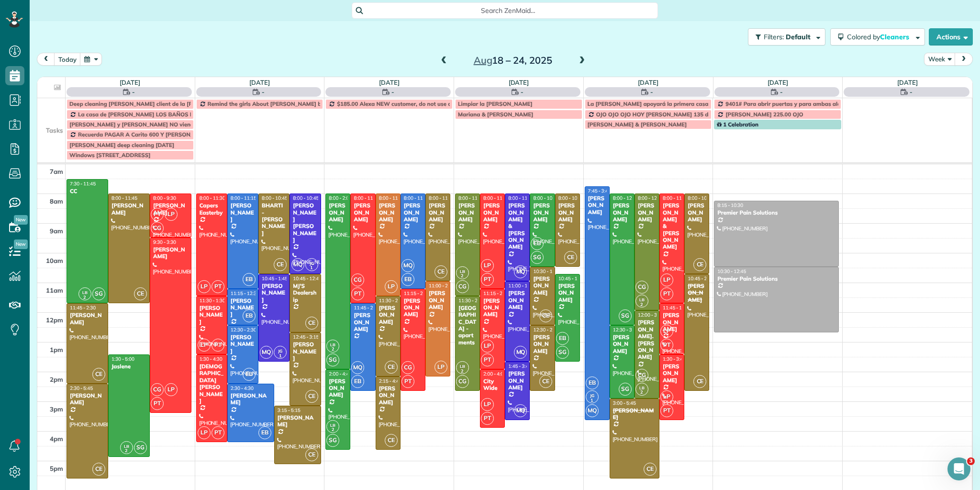 The width and height of the screenshot is (980, 490). What do you see at coordinates (674, 359) in the screenshot?
I see `span: 1:30 - 3:45` at bounding box center [674, 359].